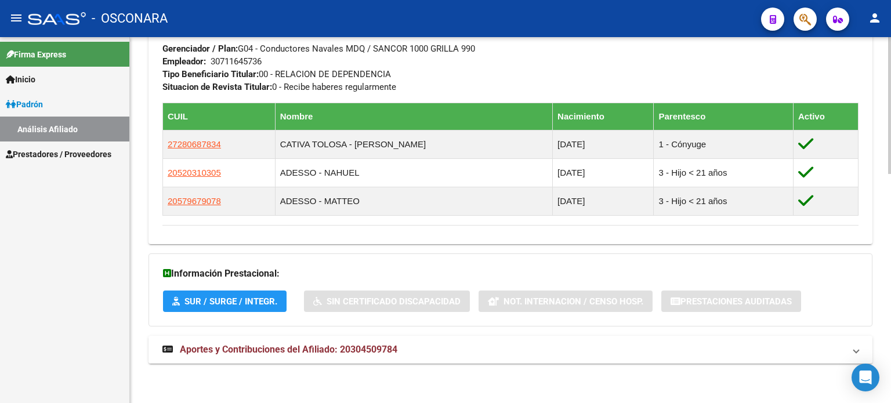 This screenshot has height=403, width=891. What do you see at coordinates (736, 302) in the screenshot?
I see `span: Prestaciones Auditadas` at bounding box center [736, 302].